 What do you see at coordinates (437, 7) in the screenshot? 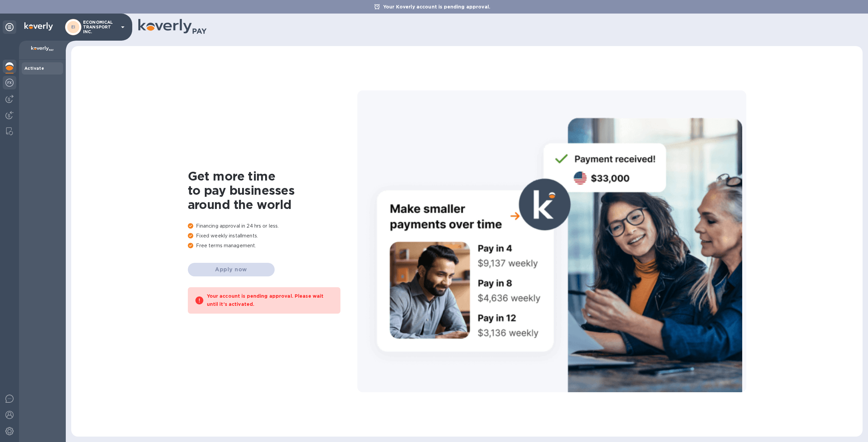
I see `p: Your Koverly account is pending approval.` at bounding box center [437, 7].